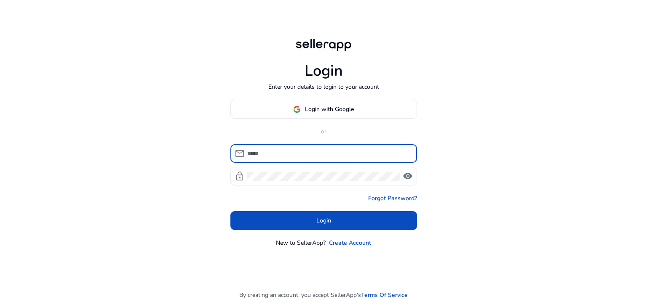  Describe the element at coordinates (329, 109) in the screenshot. I see `span: Login with Google` at that location.